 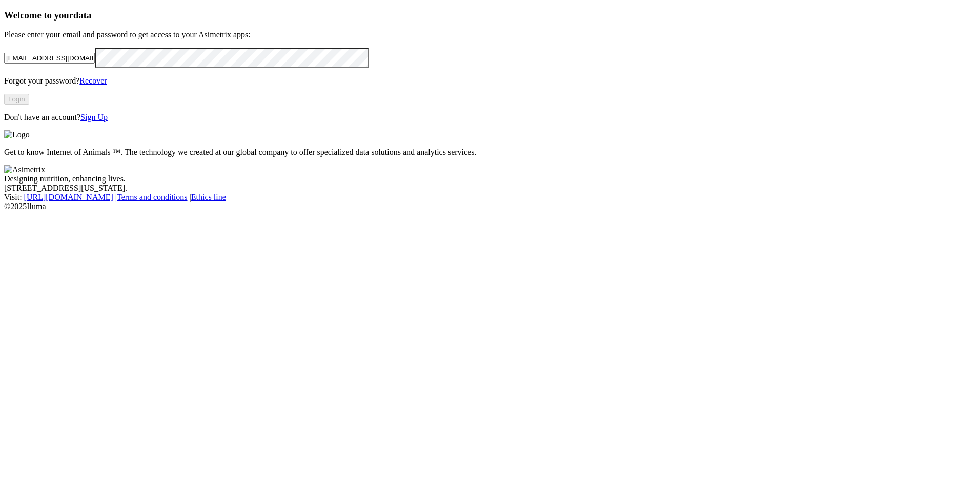 I want to click on img: Logo, so click(x=17, y=135).